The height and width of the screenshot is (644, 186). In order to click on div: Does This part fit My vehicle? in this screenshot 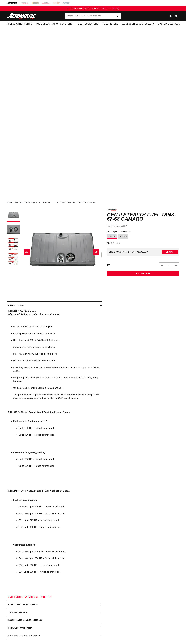, I will do `click(128, 252)`.